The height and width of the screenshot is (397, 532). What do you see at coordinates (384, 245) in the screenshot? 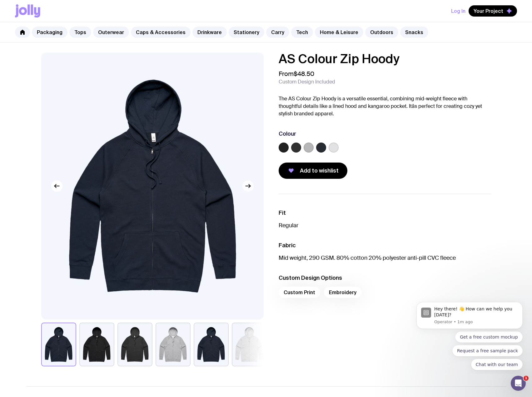
I see `h3: Fabric` at bounding box center [384, 245].